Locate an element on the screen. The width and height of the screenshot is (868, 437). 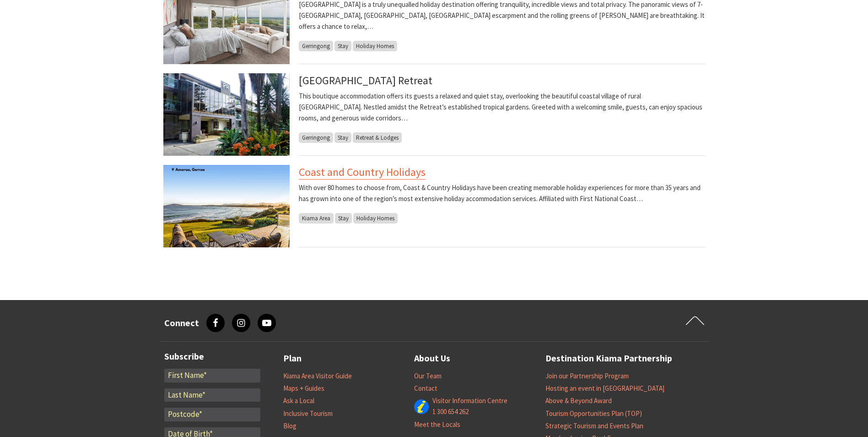
a: Blog is located at coordinates (290, 426).